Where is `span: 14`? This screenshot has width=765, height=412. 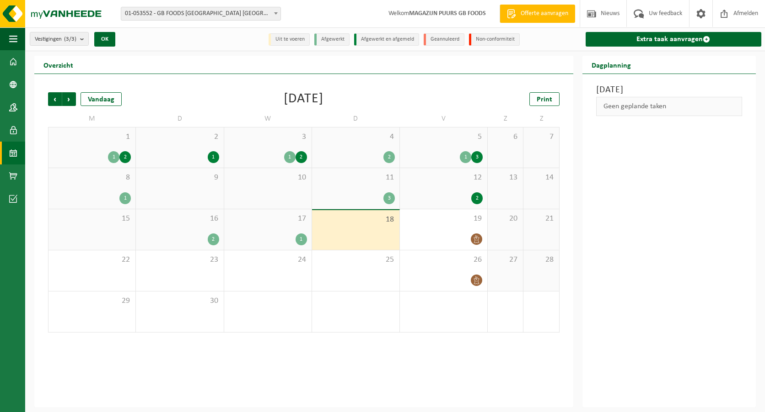 span: 14 is located at coordinates (541, 178).